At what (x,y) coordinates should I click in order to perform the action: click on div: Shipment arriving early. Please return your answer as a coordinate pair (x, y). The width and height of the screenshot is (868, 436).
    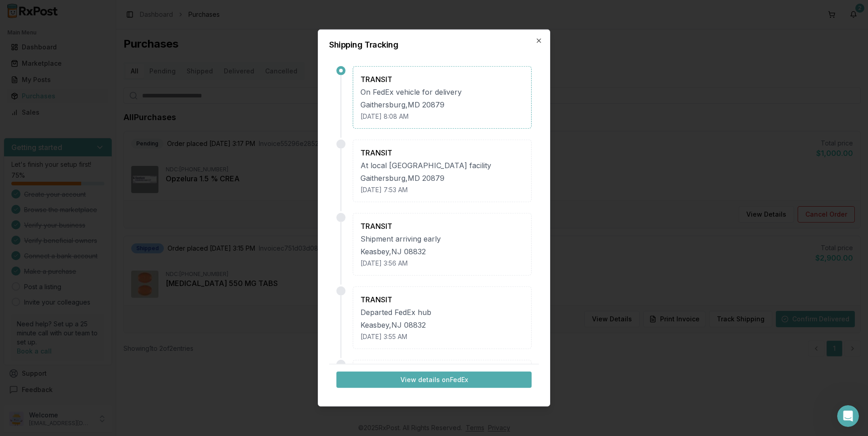
    Looking at the image, I should click on (442, 239).